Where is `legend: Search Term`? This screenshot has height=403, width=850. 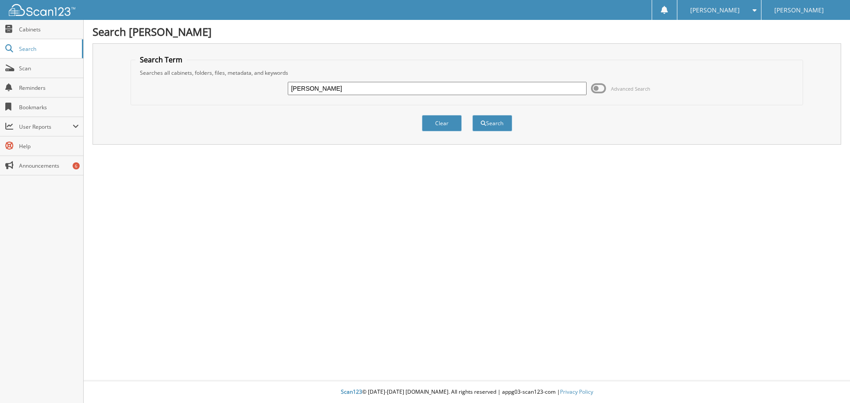
legend: Search Term is located at coordinates (161, 60).